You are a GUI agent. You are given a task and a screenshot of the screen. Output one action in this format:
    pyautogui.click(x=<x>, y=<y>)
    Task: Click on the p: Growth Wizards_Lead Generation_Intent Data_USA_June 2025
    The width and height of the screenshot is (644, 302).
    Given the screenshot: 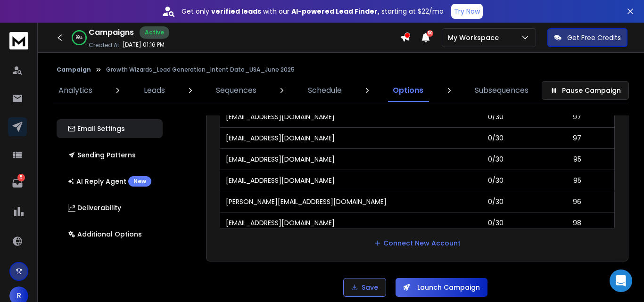 What is the action you would take?
    pyautogui.click(x=200, y=70)
    